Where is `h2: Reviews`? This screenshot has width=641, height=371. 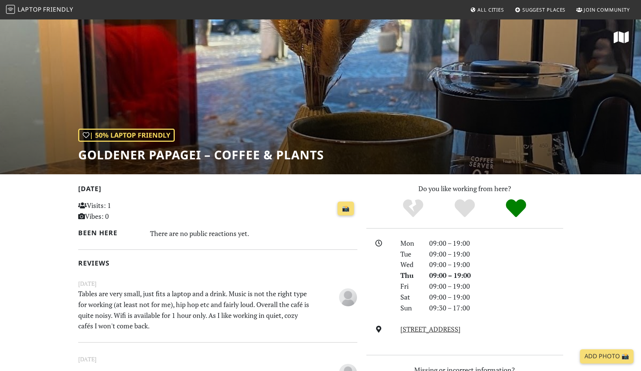 h2: Reviews is located at coordinates (218, 263).